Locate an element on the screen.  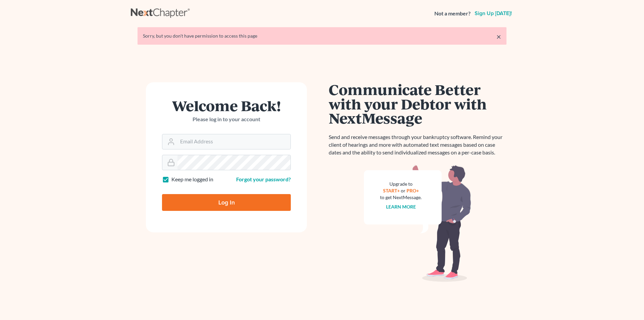
p: Please log in to your account is located at coordinates (226, 119).